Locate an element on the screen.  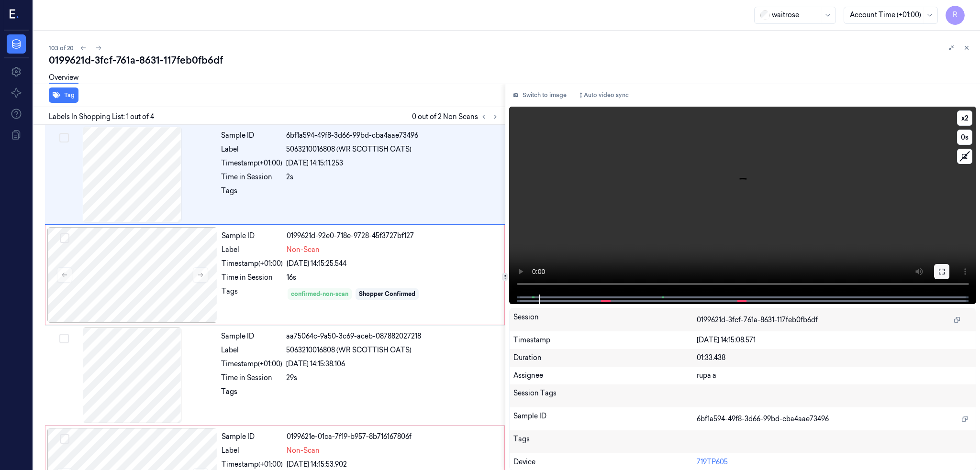
span: Labels In Shopping List: 1 out of 4 is located at coordinates (102, 116).